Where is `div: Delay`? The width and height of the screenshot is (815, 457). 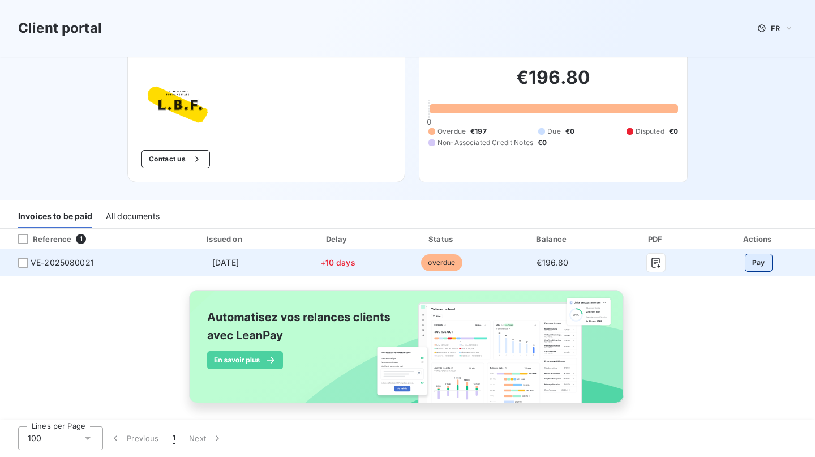 div: Delay is located at coordinates (338, 239).